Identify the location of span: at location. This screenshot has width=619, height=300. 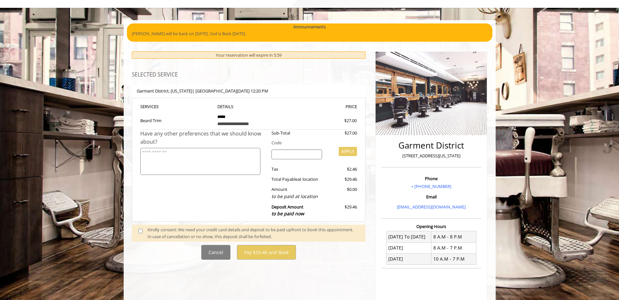
(308, 179).